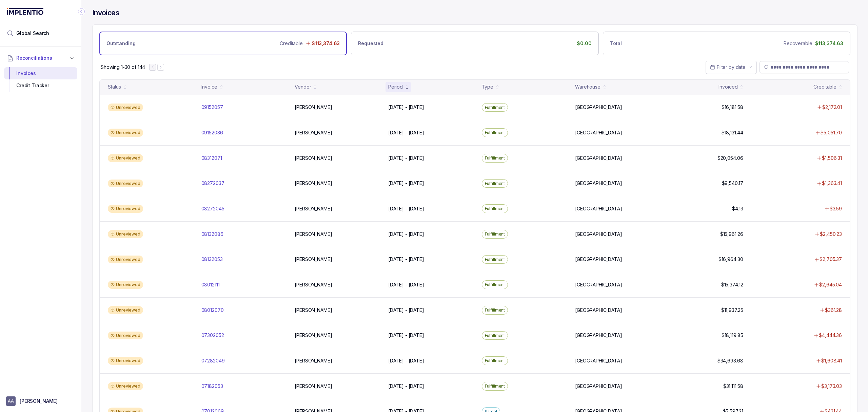 This screenshot has width=868, height=412. I want to click on p: Total, so click(616, 43).